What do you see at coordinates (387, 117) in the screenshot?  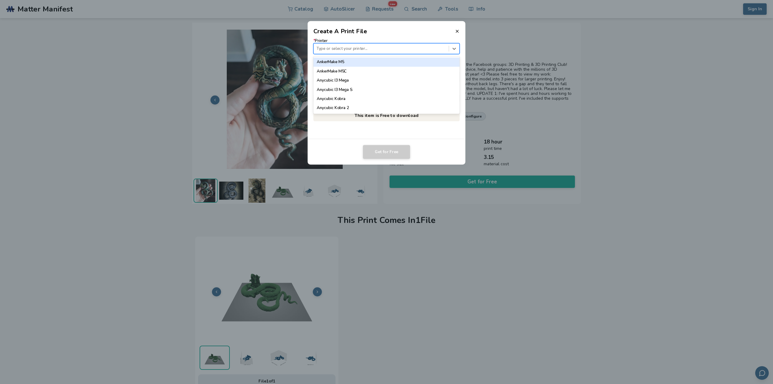 I see `div: Anycubic Kobra 2 Max` at bounding box center [387, 117].